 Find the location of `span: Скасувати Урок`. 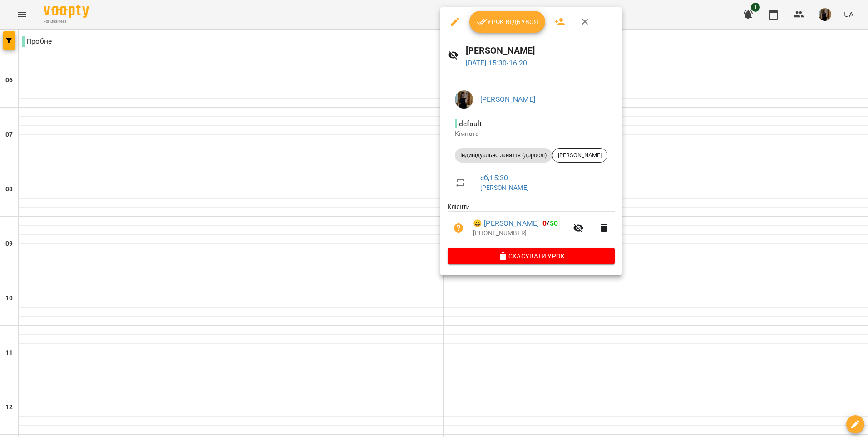

span: Скасувати Урок is located at coordinates (531, 256).